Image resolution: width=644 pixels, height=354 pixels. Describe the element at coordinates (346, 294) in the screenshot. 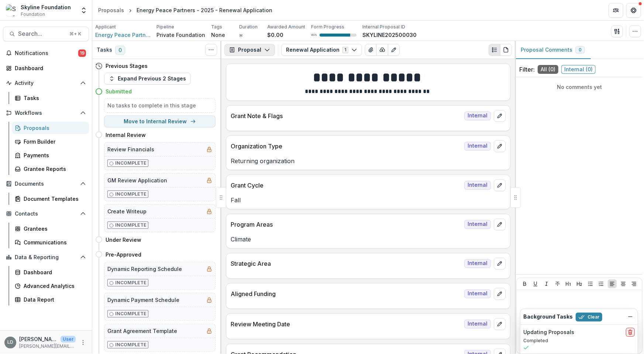

I see `p: Aligned Funding` at that location.